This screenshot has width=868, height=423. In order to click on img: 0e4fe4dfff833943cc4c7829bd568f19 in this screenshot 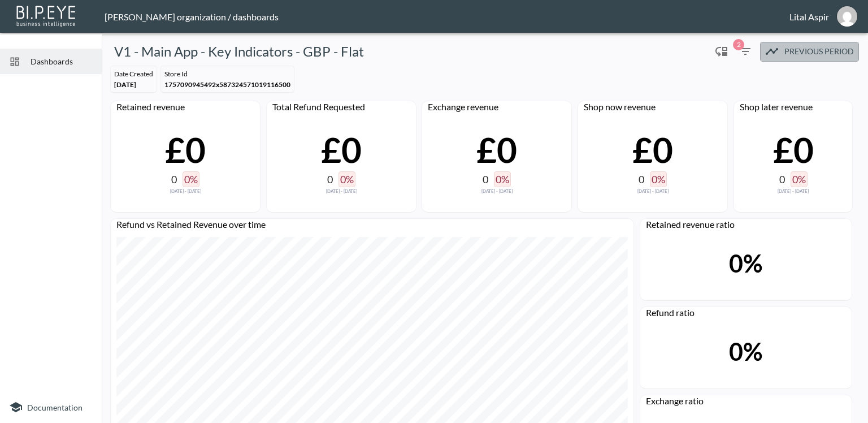, I will do `click(847, 16)`.